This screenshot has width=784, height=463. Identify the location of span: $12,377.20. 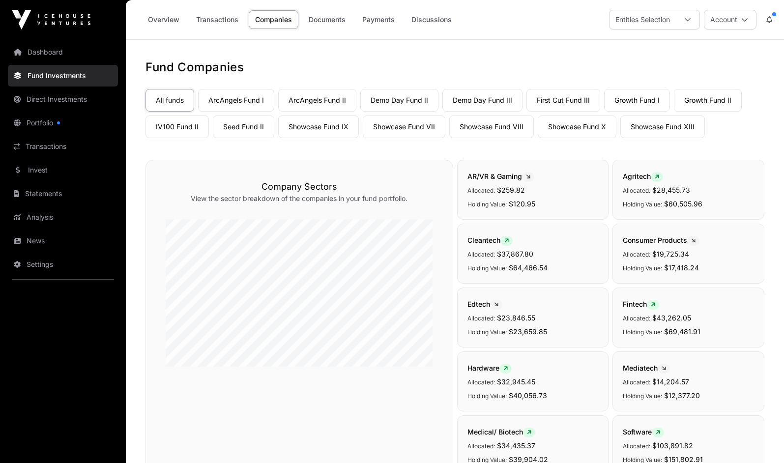
(681, 395).